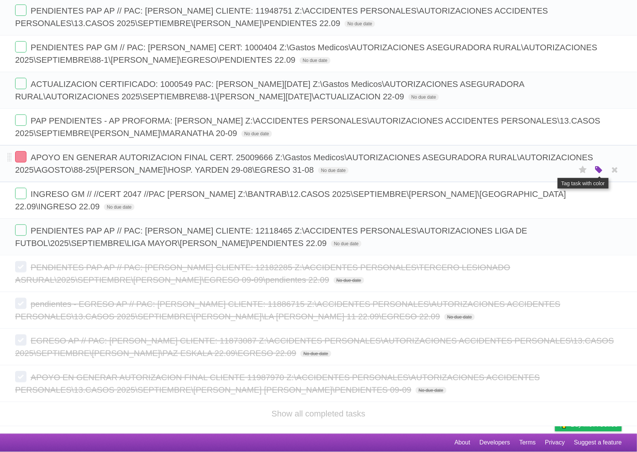 Image resolution: width=637 pixels, height=452 pixels. I want to click on label: Star task, so click(583, 170).